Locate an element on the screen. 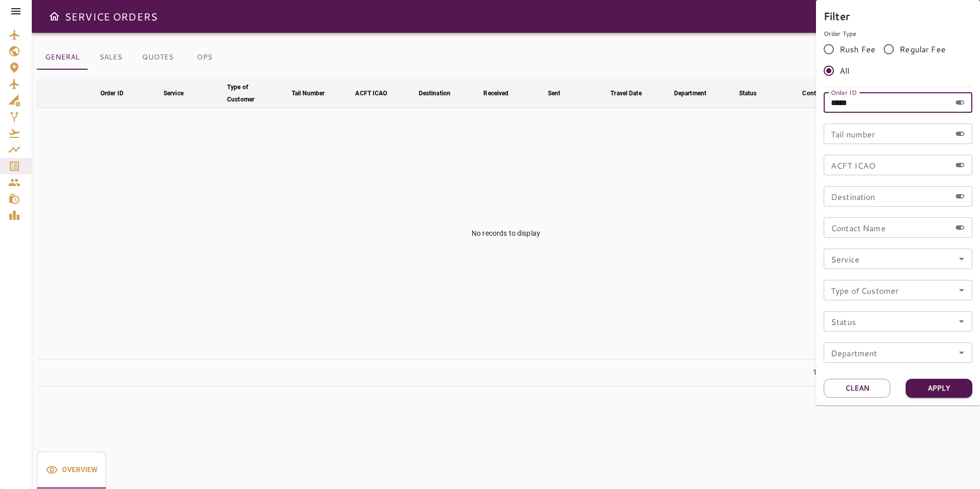 This screenshot has width=980, height=489. button: Apply is located at coordinates (939, 388).